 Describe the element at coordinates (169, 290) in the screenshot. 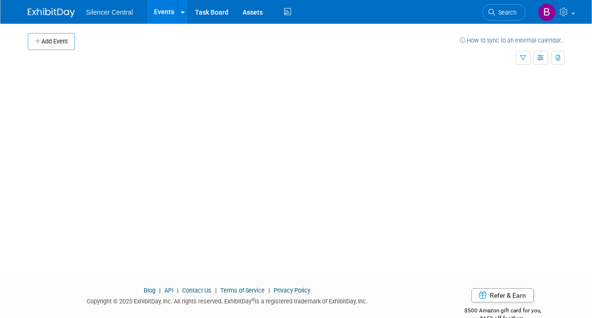

I see `a: API` at that location.